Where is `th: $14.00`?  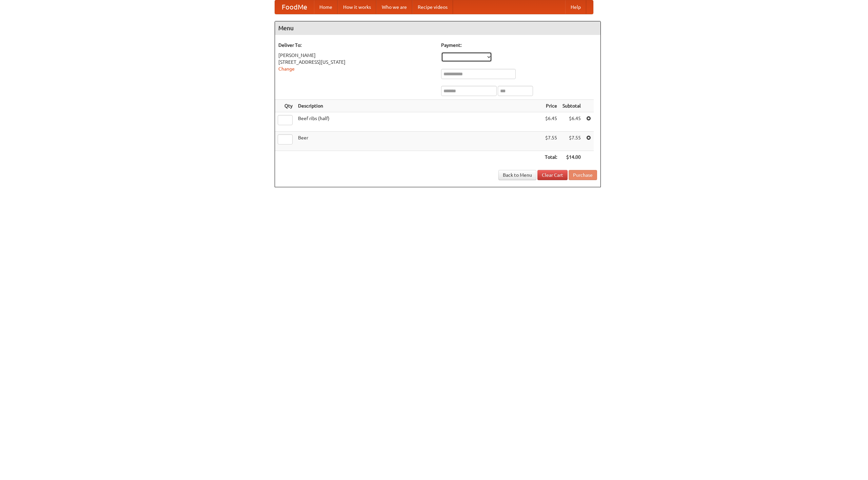
th: $14.00 is located at coordinates (572, 157).